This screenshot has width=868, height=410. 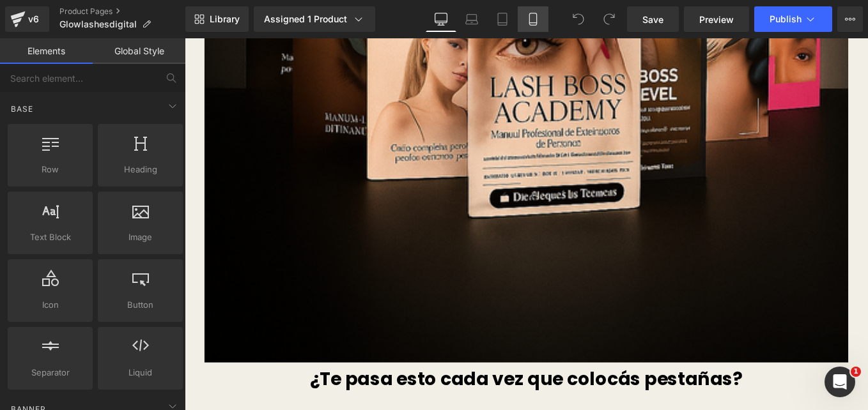 I want to click on span: Publish, so click(x=786, y=19).